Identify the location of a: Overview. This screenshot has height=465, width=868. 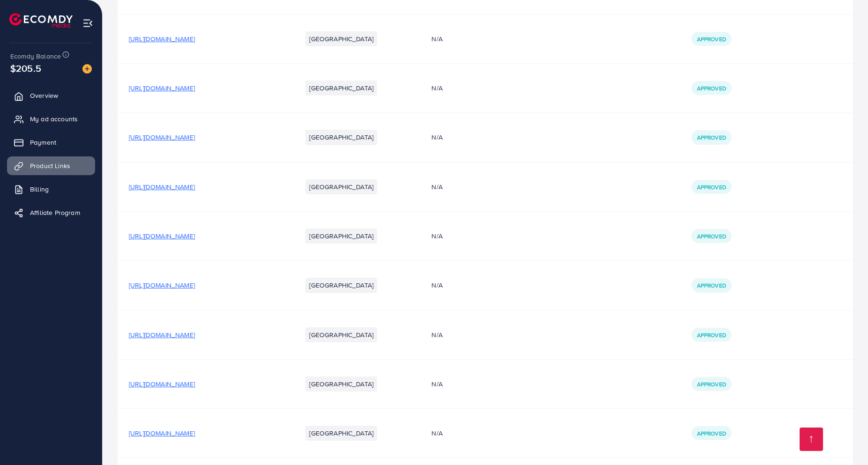
(51, 96).